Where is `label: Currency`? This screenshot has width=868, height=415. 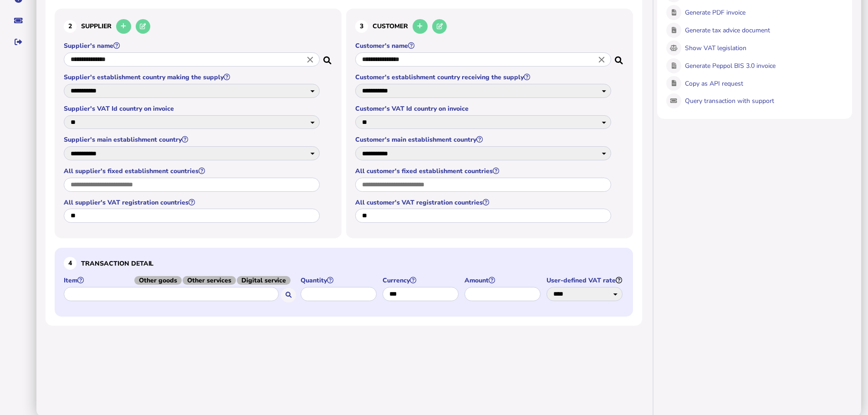
label: Currency is located at coordinates (421, 281).